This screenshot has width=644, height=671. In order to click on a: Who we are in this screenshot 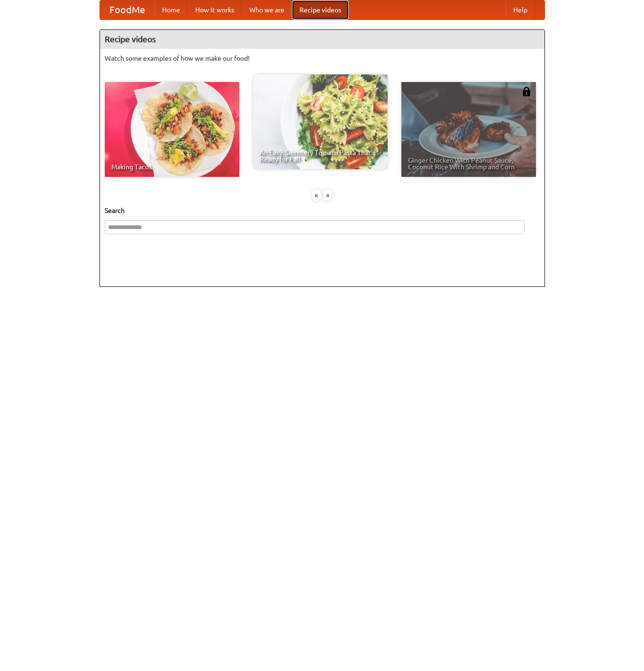, I will do `click(267, 10)`.